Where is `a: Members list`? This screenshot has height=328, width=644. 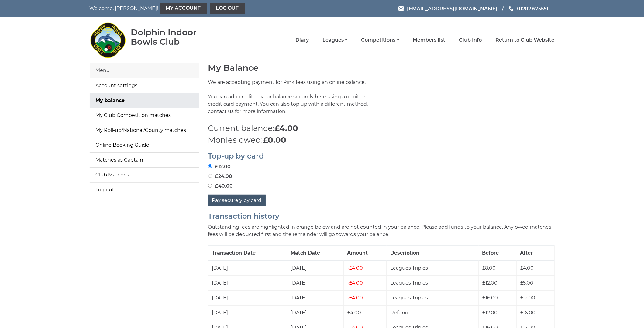
a: Members list is located at coordinates (429, 40).